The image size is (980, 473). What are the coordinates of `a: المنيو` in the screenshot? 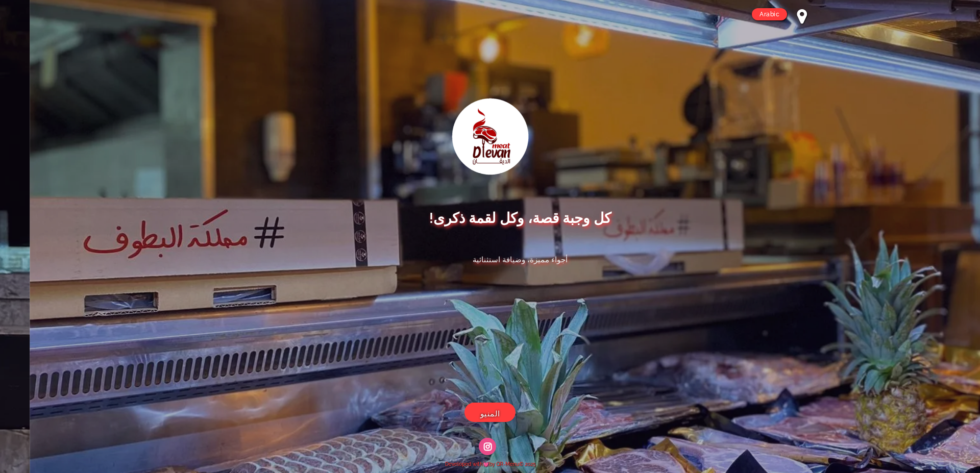 It's located at (490, 412).